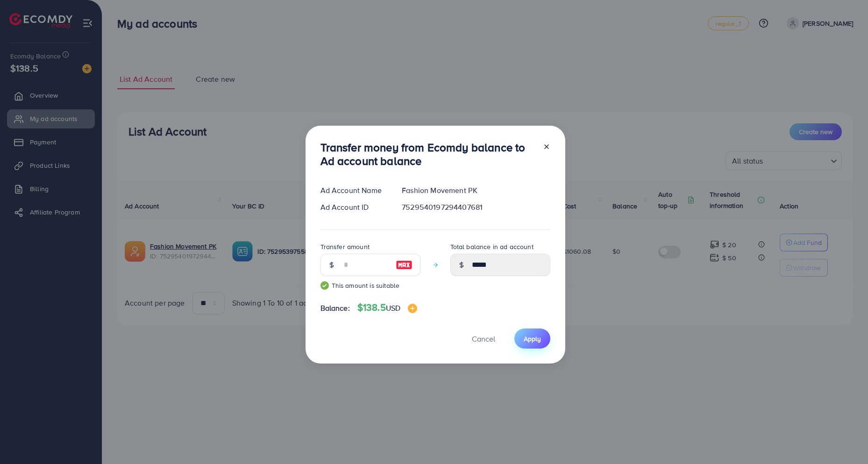  Describe the element at coordinates (484, 339) in the screenshot. I see `span: Cancel` at that location.